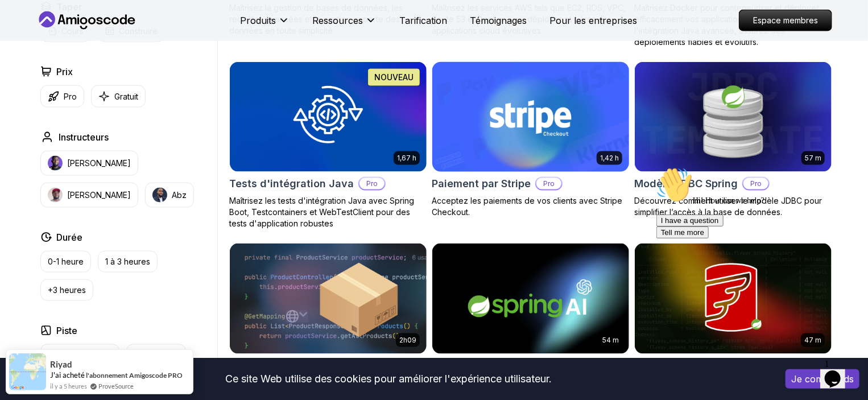 This screenshot has height=400, width=868. What do you see at coordinates (7, 9) in the screenshot?
I see `span: 1` at bounding box center [7, 9].